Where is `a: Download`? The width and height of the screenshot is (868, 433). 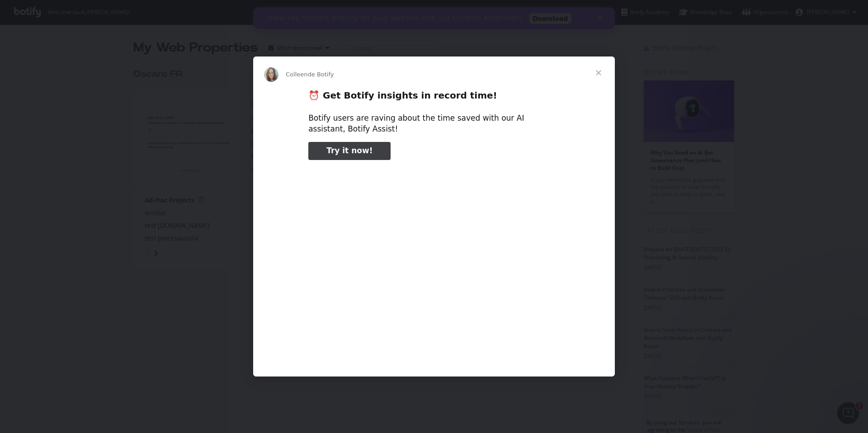 a: Download is located at coordinates (297, 11).